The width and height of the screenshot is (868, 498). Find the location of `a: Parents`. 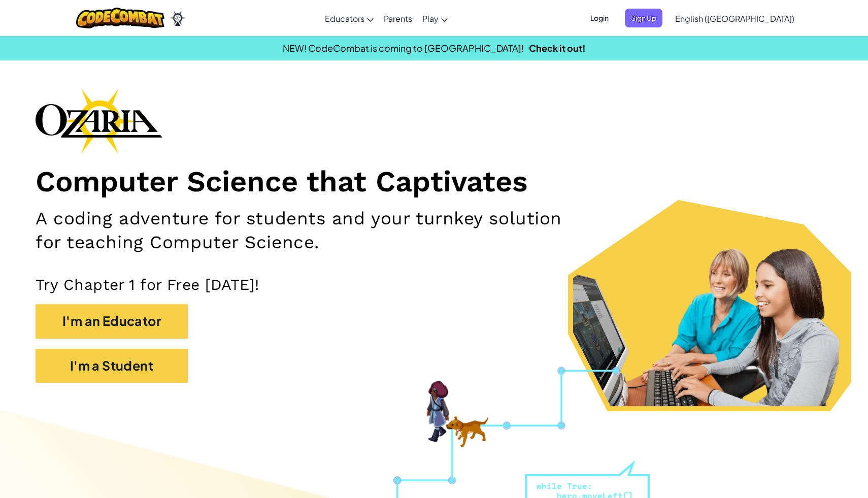

a: Parents is located at coordinates (398, 18).